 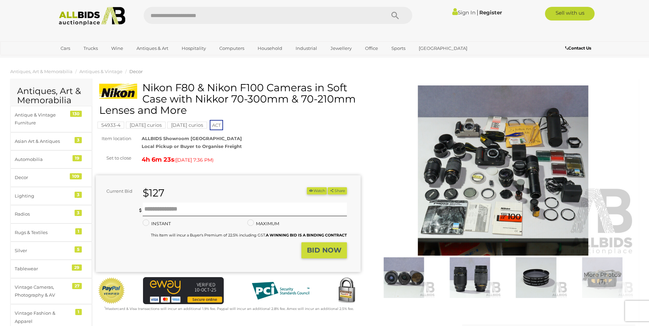 What do you see at coordinates (43, 196) in the screenshot?
I see `div: Lighting` at bounding box center [43, 196].